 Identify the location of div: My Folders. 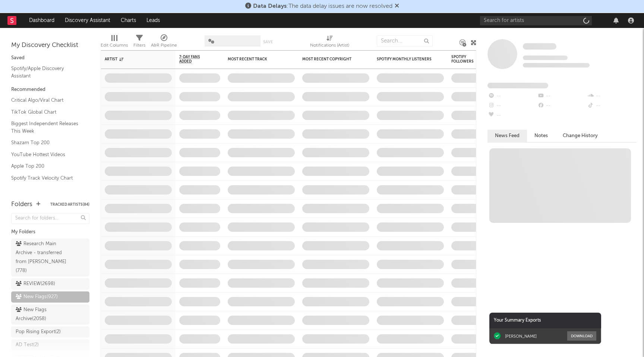
(50, 232).